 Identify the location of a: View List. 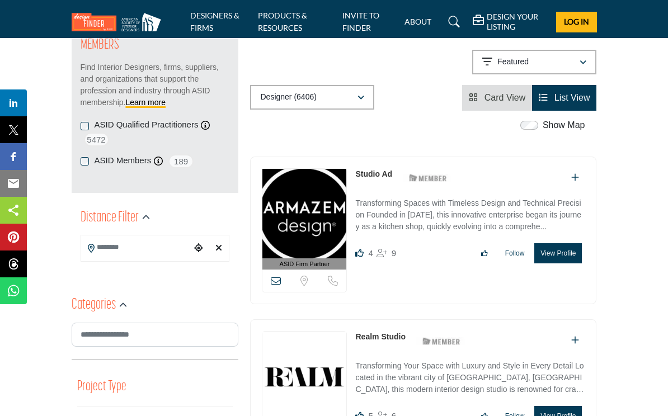
(564, 97).